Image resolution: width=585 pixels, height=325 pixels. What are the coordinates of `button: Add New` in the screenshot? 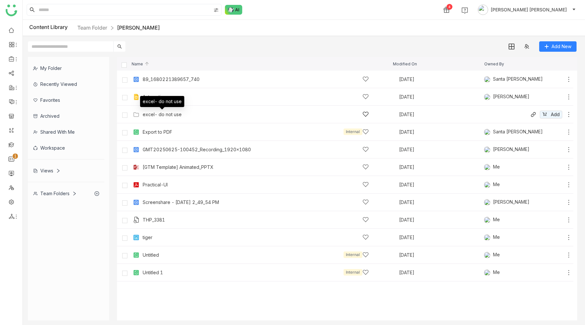 It's located at (558, 47).